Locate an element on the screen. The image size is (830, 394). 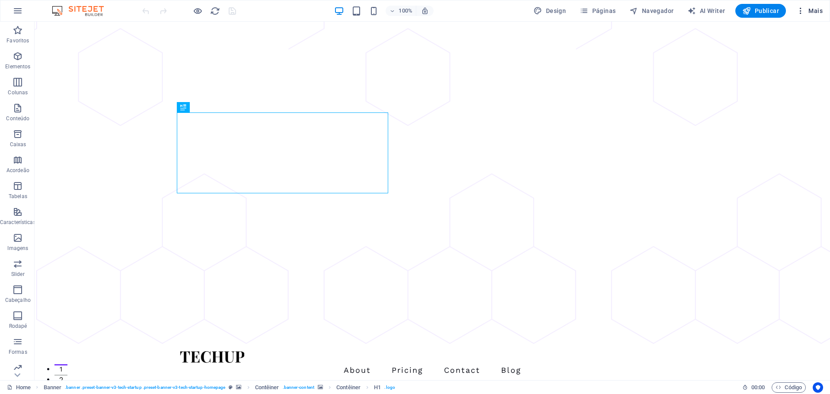
p: Acordeão is located at coordinates (18, 170).